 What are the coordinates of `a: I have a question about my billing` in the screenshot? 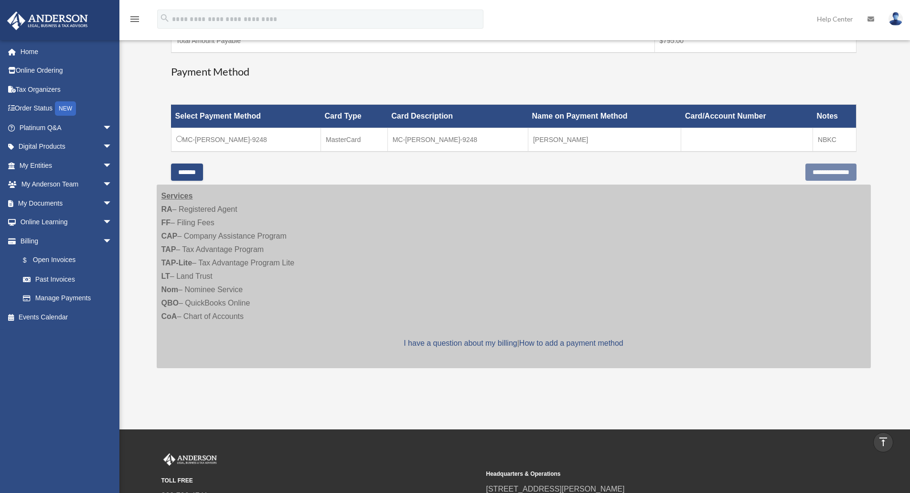 It's located at (460, 343).